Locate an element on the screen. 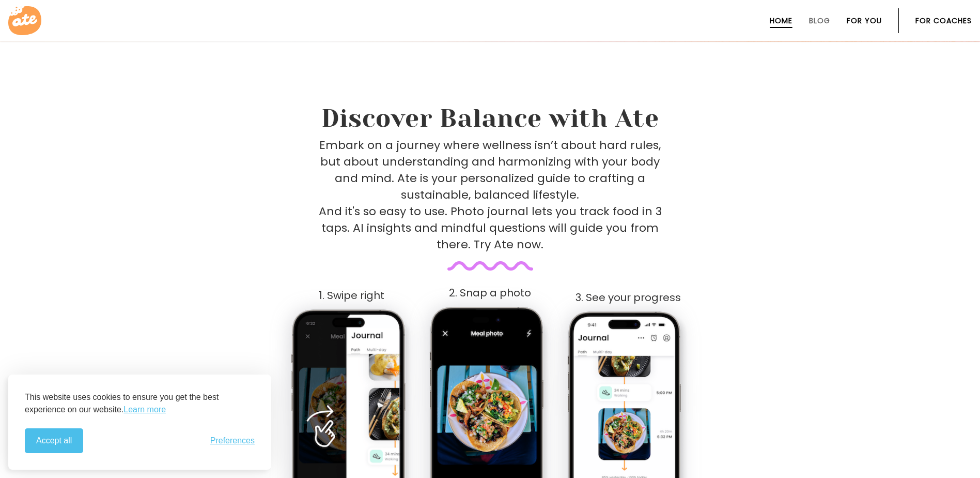 The width and height of the screenshot is (980, 478). p: Embark on a journey where wellness isn’t about hard rules, but about understanding and harmonizin... is located at coordinates (490, 195).